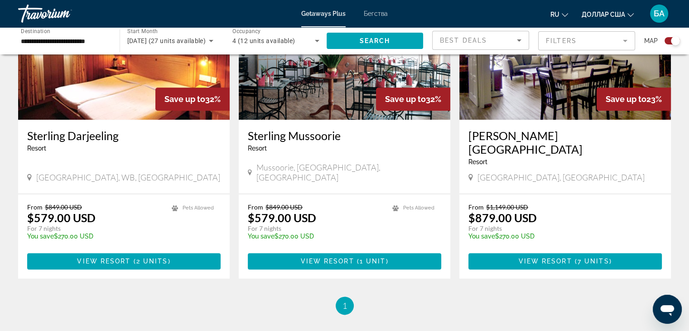 Image resolution: width=689 pixels, height=331 pixels. Describe the element at coordinates (565, 261) in the screenshot. I see `button: View Resort(7 units)` at that location.